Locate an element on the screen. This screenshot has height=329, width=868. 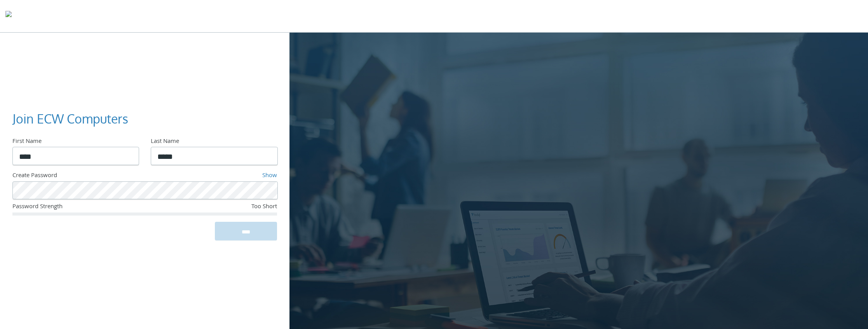
div: Create Password is located at coordinates (98, 177).